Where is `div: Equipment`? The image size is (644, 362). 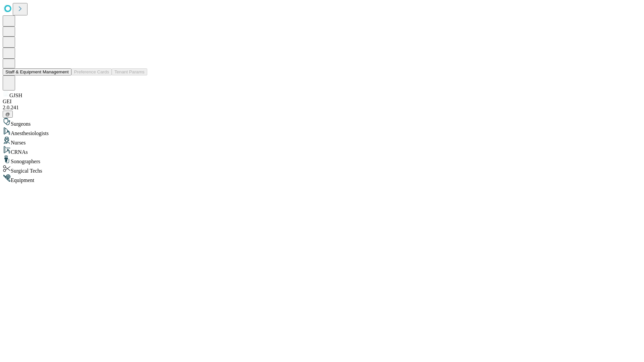 div: Equipment is located at coordinates (322, 179).